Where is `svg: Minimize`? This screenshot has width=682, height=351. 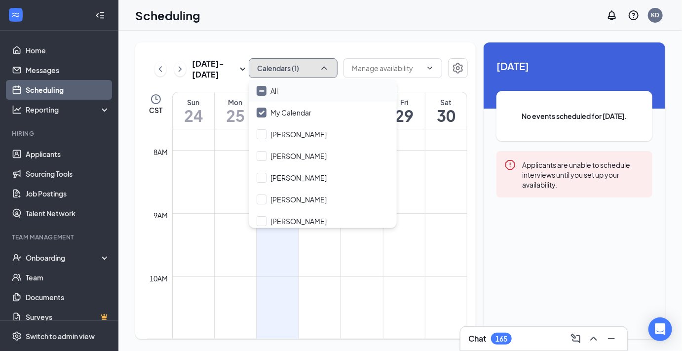 svg: Minimize is located at coordinates (612, 339).